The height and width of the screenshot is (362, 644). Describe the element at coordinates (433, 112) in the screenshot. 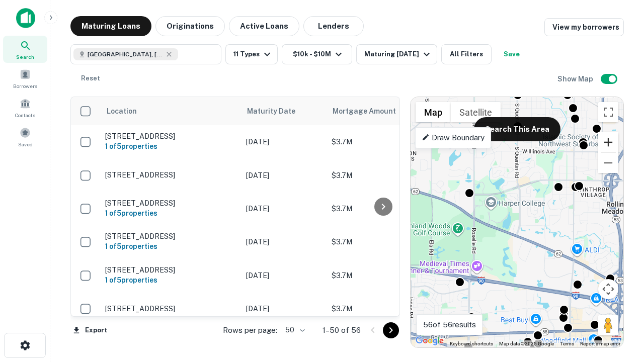

I see `button: Show street map` at that location.